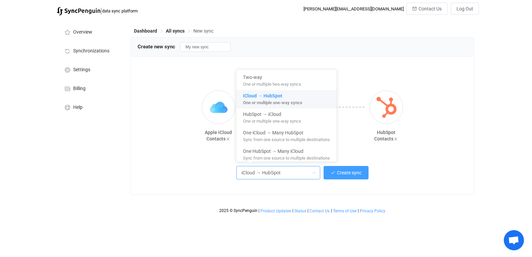  Describe the element at coordinates (203, 31) in the screenshot. I see `span: New sync` at that location.